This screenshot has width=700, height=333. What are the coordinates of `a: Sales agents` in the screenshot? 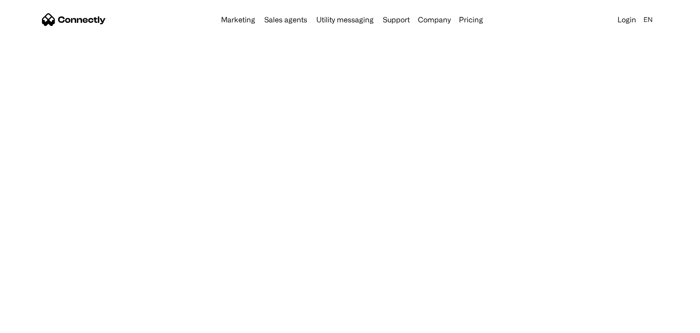 It's located at (286, 20).